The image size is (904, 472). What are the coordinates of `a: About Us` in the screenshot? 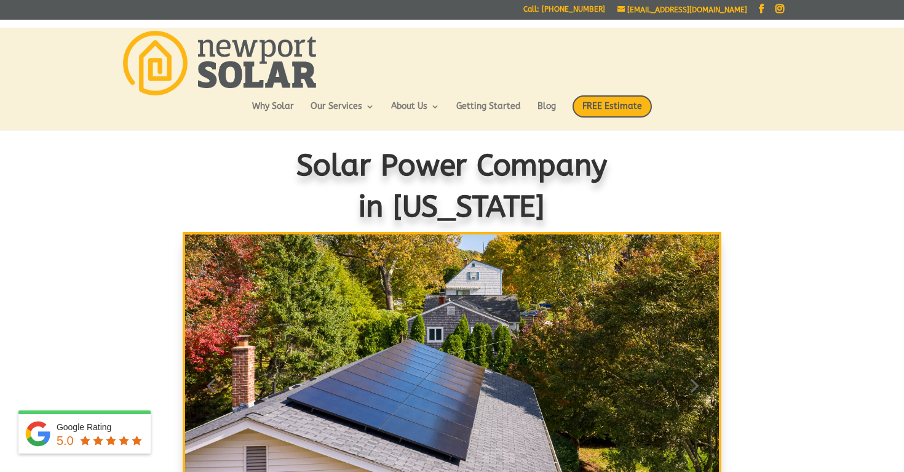 It's located at (415, 113).